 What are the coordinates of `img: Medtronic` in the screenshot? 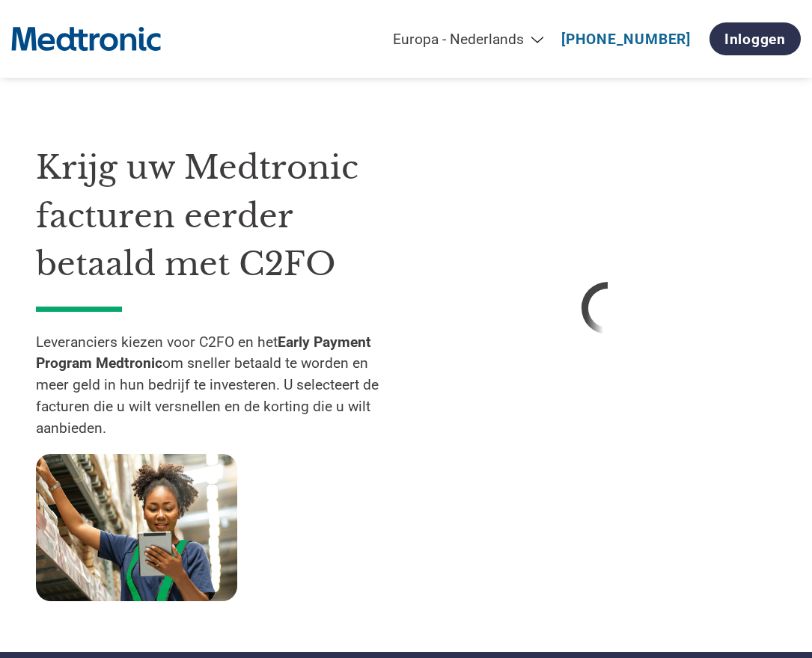 It's located at (86, 39).